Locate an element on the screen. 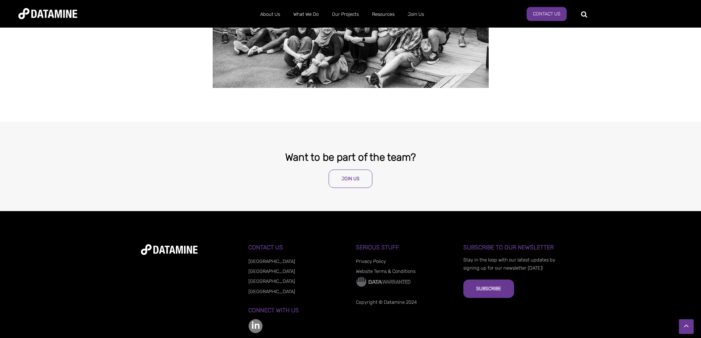 The image size is (701, 338). h3: Connect with us is located at coordinates (297, 311).